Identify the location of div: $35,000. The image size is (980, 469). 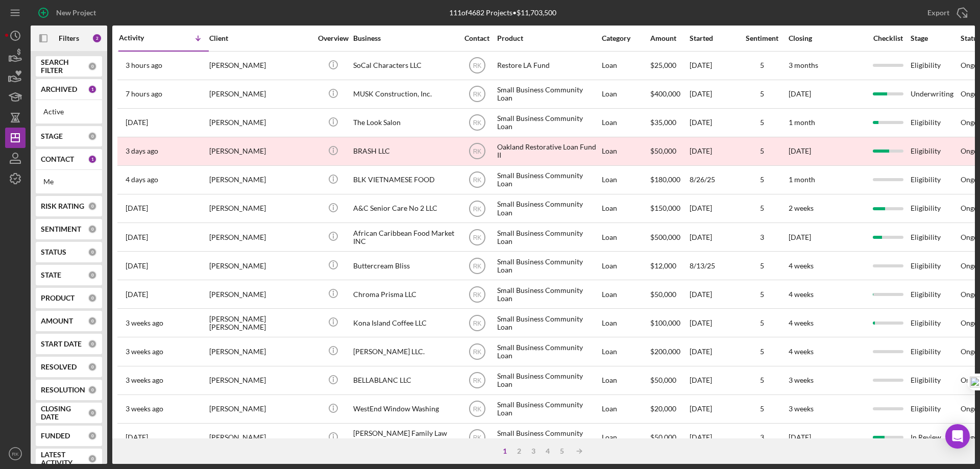
(669, 123).